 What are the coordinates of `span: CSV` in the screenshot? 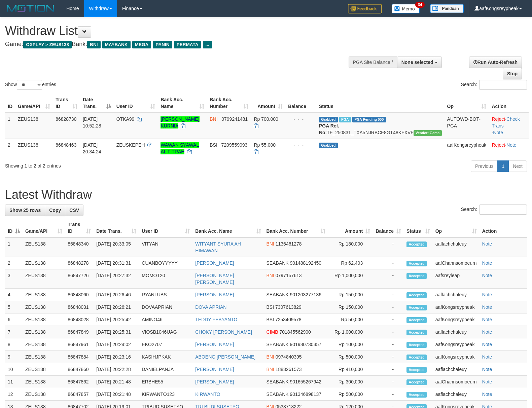 It's located at (74, 210).